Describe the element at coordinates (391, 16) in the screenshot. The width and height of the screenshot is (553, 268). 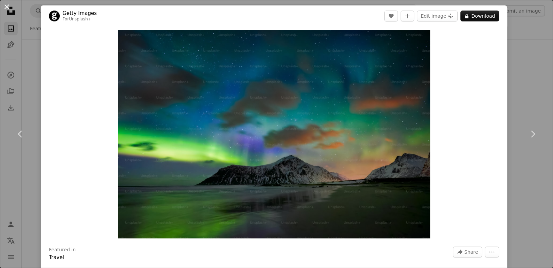
I see `button: Like` at that location.